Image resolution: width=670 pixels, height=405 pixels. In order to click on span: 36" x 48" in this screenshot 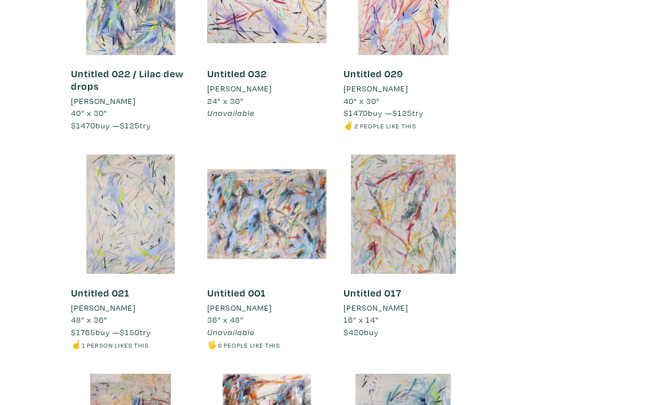, I will do `click(225, 319)`.